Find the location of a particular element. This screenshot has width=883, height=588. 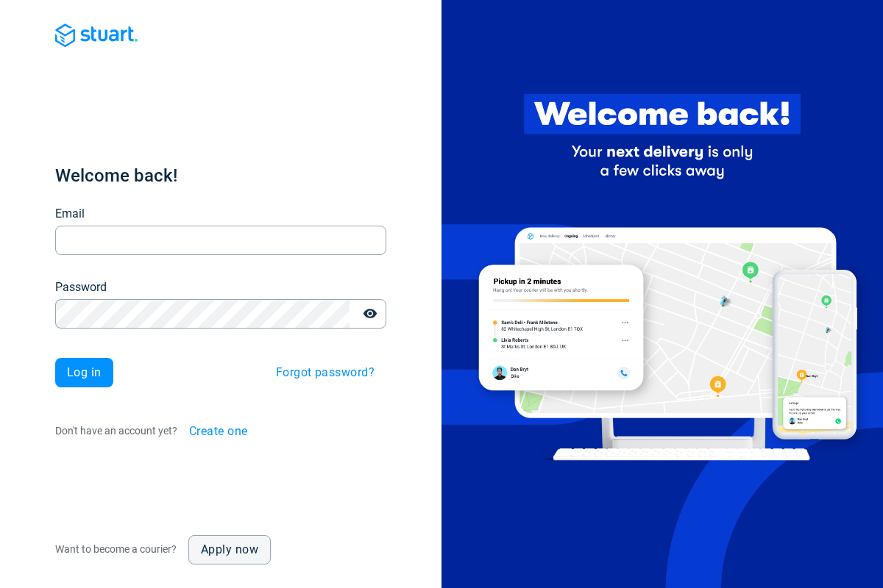

a: Apply now is located at coordinates (229, 550).